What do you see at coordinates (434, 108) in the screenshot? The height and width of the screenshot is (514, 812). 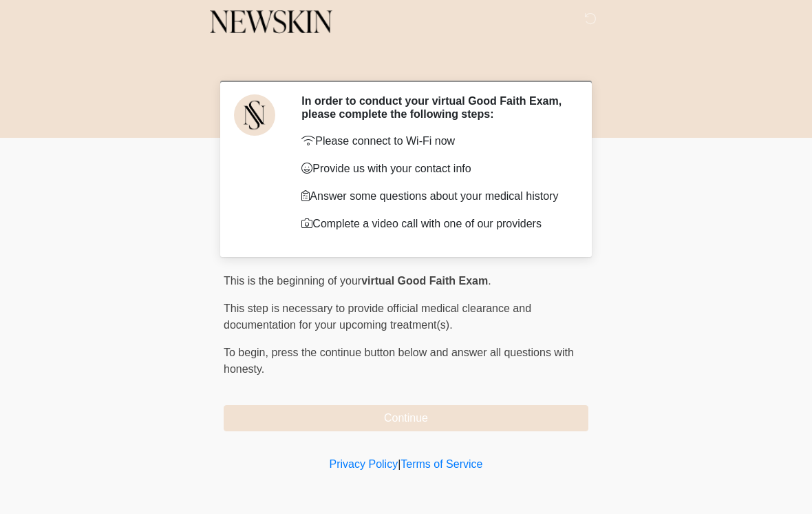 I see `h2: In order to conduct your virtual Good Faith Exam, please complete the following steps:` at bounding box center [434, 108].